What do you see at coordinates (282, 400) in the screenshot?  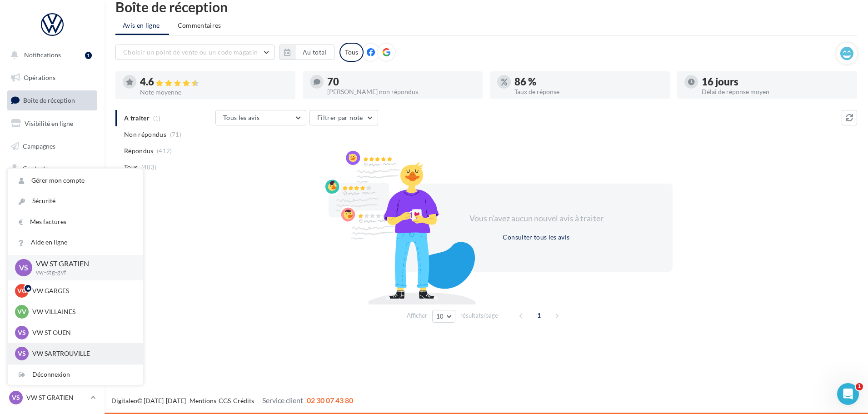 I see `span: Service client` at bounding box center [282, 400].